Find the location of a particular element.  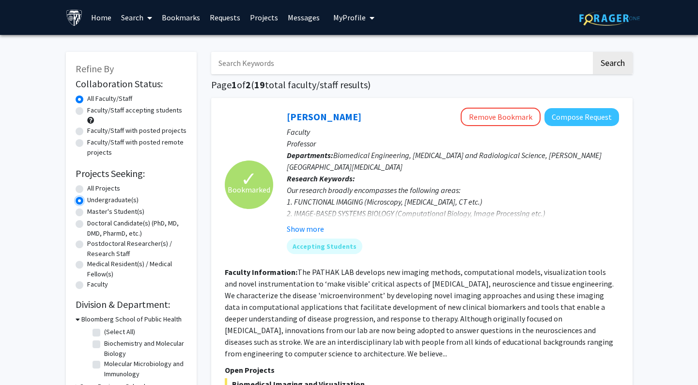

b: Research Keywords: is located at coordinates (321, 178).